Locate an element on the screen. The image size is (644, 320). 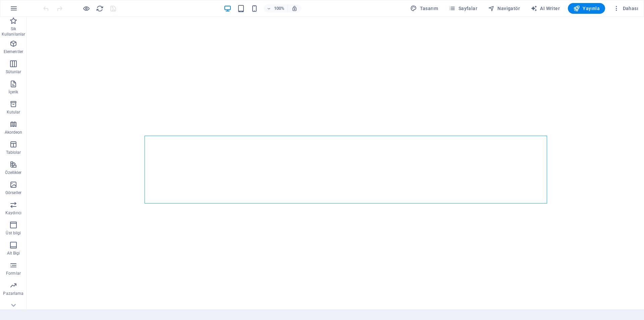
p: Alt Bigi is located at coordinates (13, 253).